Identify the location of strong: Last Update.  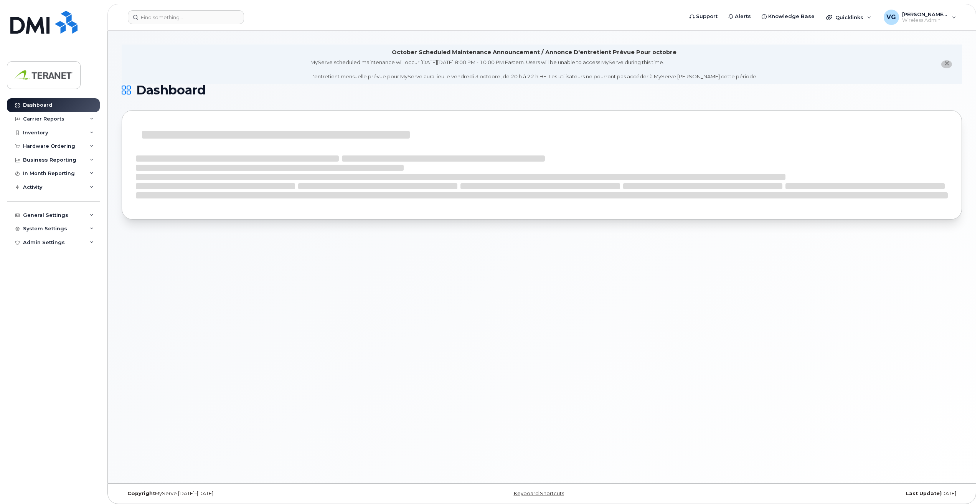
(923, 493).